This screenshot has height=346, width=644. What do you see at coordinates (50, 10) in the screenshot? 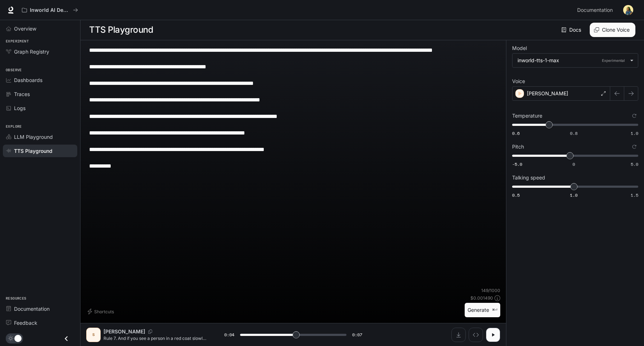
I see `button: All workspaces` at bounding box center [50, 10].